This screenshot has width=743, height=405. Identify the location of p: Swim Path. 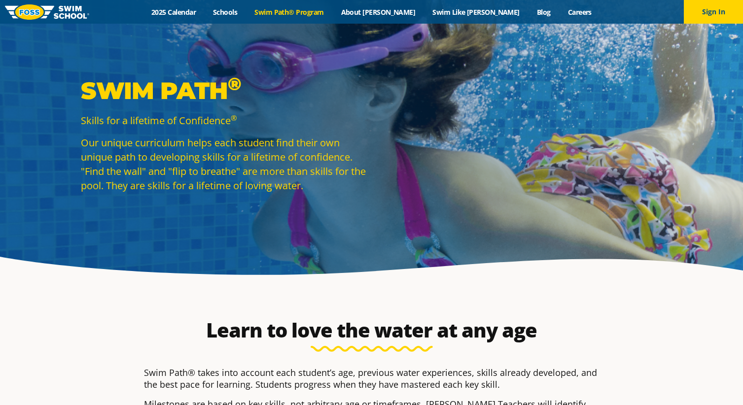
(224, 91).